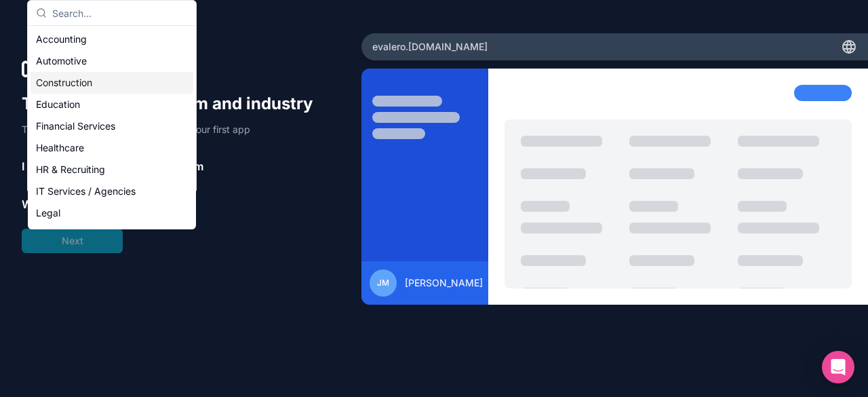 Image resolution: width=868 pixels, height=397 pixels. I want to click on div: IT Services / Agencies, so click(112, 191).